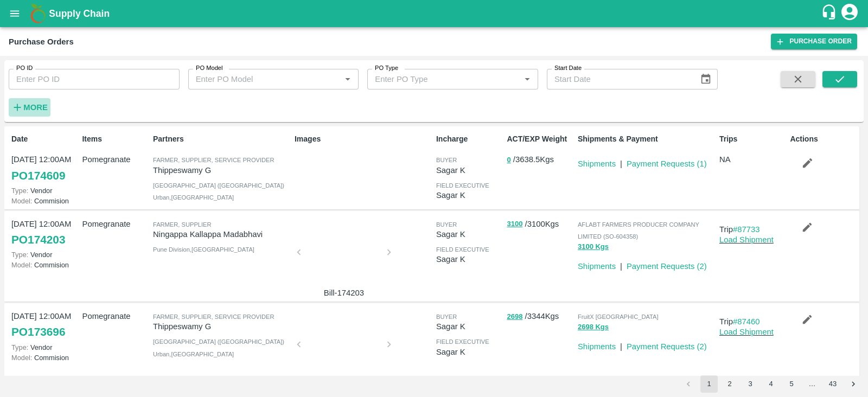 The image size is (868, 397). What do you see at coordinates (38, 14) in the screenshot?
I see `img: logo` at bounding box center [38, 14].